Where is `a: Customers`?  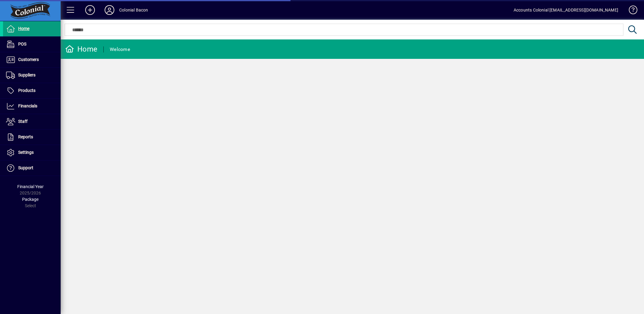 a: Customers is located at coordinates (32, 60).